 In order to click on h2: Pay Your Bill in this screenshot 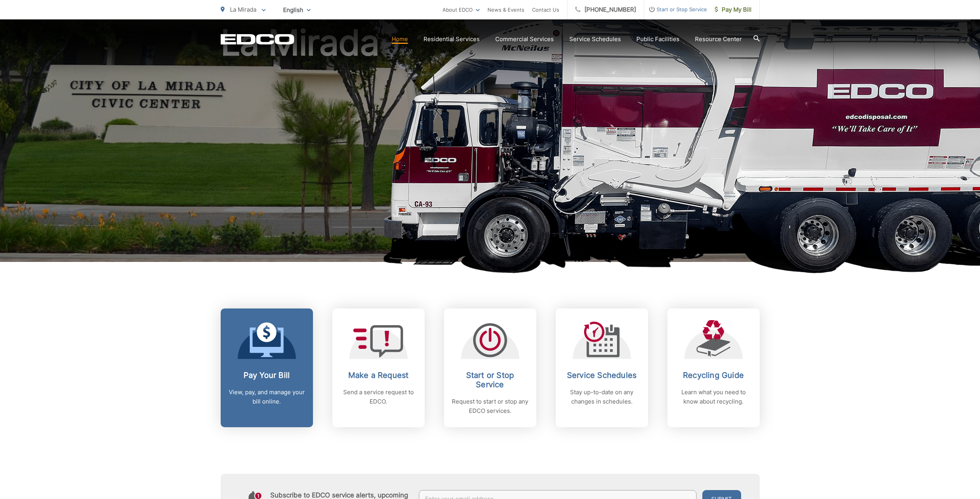, I will do `click(267, 375)`.